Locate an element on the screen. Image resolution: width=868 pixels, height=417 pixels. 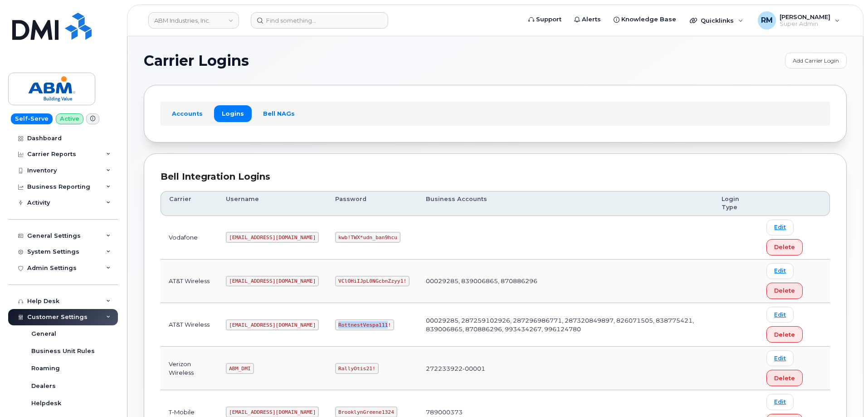
code: RottnestVespa111! is located at coordinates (365, 325).